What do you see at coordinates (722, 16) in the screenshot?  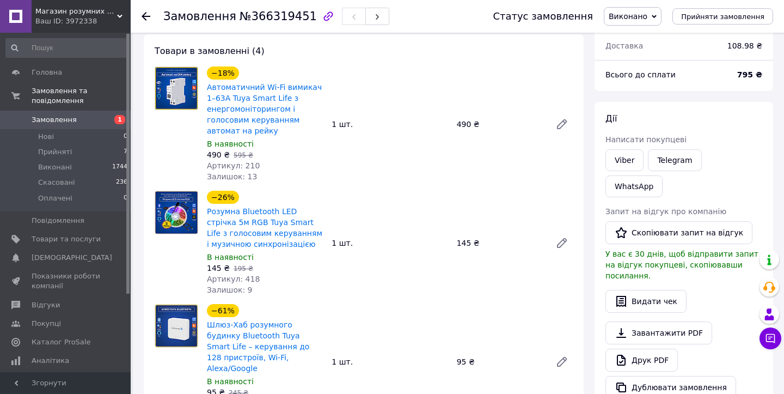 I see `button: Прийняти замовлення` at bounding box center [722, 16].